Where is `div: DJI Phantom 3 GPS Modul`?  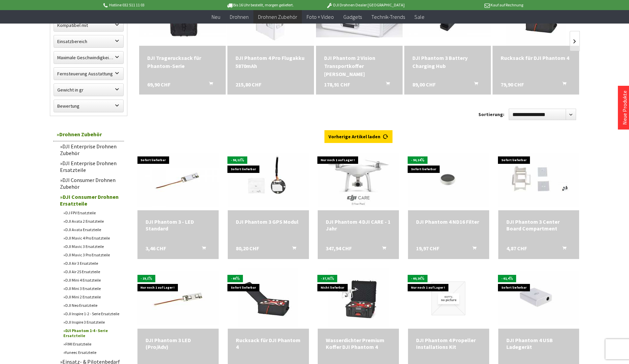 div: DJI Phantom 3 GPS Modul is located at coordinates (268, 221).